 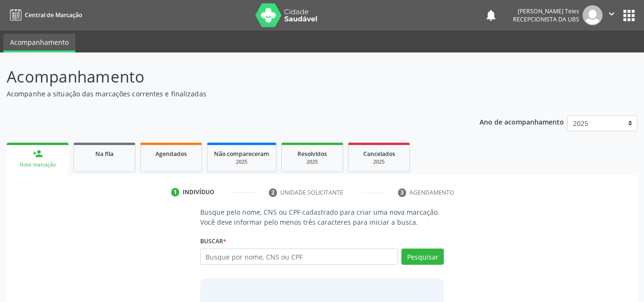 What do you see at coordinates (39, 43) in the screenshot?
I see `a: Acompanhamento` at bounding box center [39, 43].